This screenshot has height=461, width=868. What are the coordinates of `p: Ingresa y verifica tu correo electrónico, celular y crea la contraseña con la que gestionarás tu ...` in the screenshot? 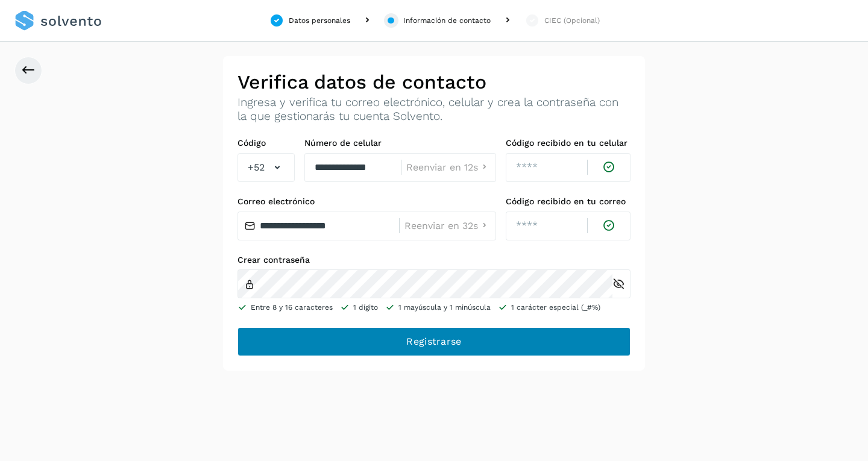 It's located at (434, 110).